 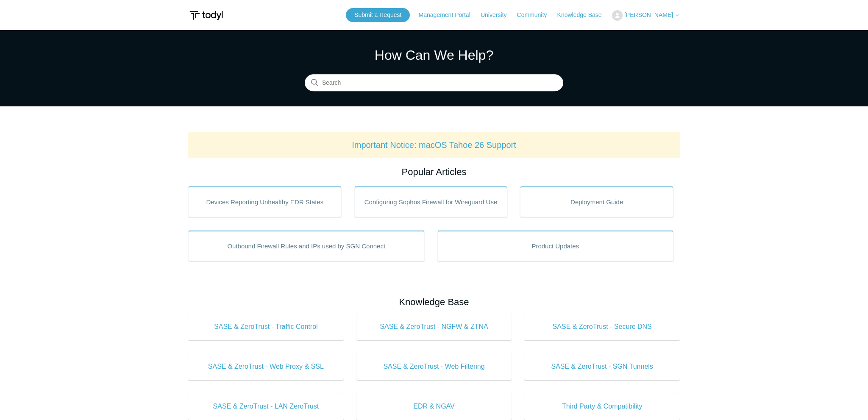 I want to click on span: SASE & ZeroTrust - NGFW & ZTNA, so click(x=434, y=327).